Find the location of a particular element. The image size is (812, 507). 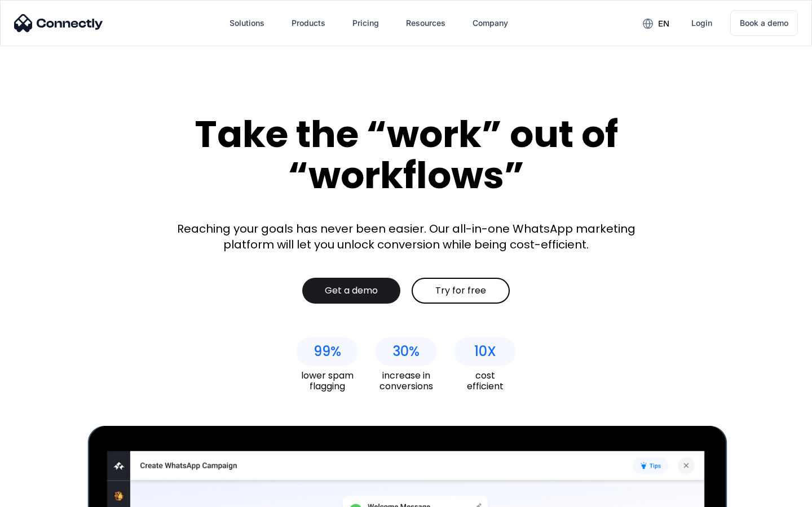

div: Get a demo is located at coordinates (351, 291).